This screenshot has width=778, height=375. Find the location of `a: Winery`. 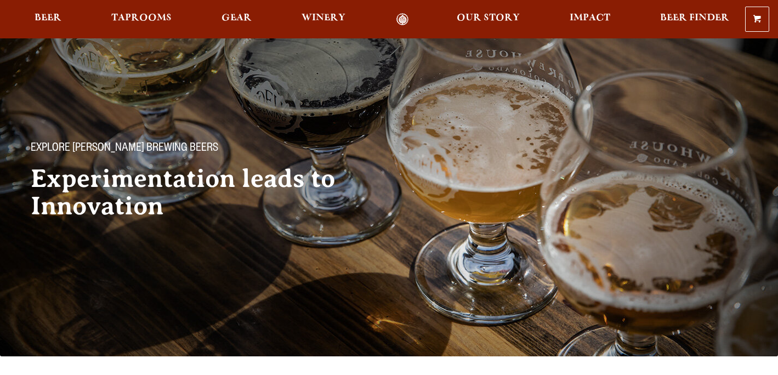

a: Winery is located at coordinates (323, 19).